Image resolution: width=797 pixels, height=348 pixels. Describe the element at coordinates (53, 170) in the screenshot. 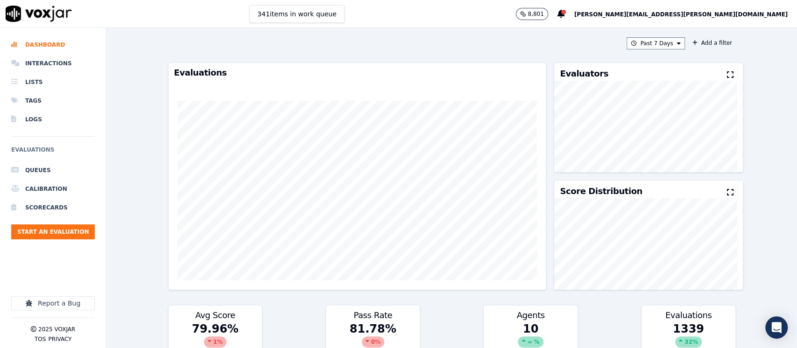

I see `li: Queues` at that location.